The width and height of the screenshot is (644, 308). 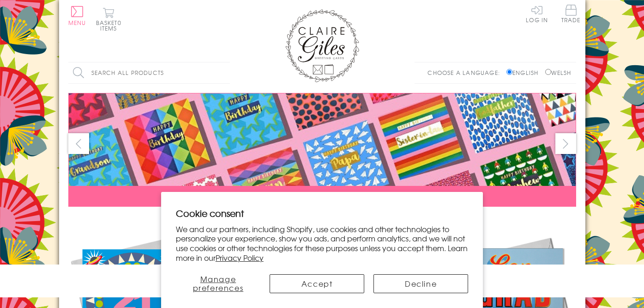 What do you see at coordinates (322, 221) in the screenshot?
I see `div: Carousel Pagination` at bounding box center [322, 221].